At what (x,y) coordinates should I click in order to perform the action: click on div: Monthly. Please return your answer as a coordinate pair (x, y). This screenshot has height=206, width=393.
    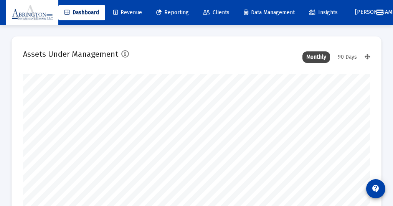
    Looking at the image, I should click on (316, 57).